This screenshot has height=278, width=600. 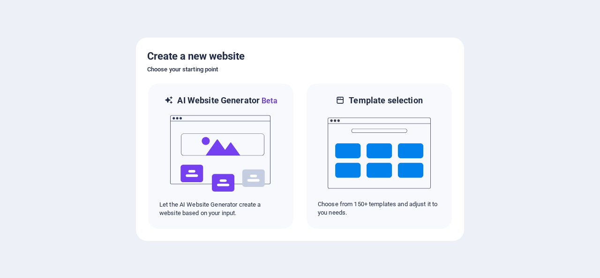 I want to click on span: Beta, so click(x=269, y=100).